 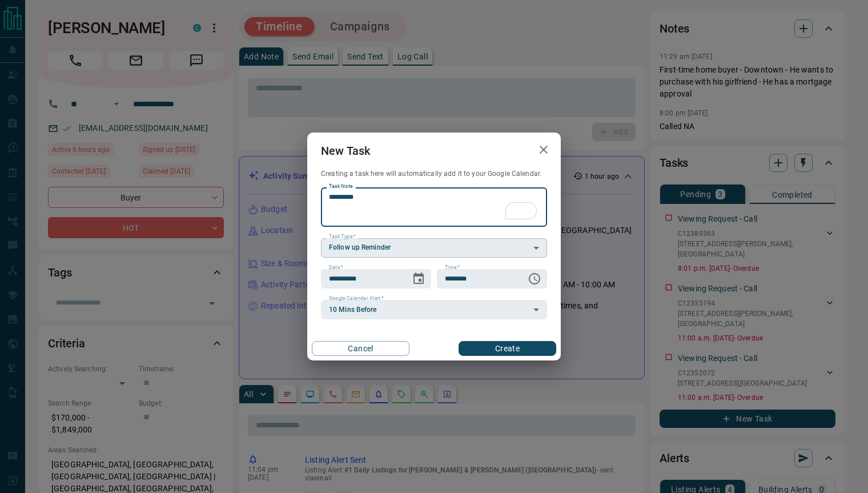 I want to click on button: Choose time, selected time is 6:00 AM, so click(x=534, y=279).